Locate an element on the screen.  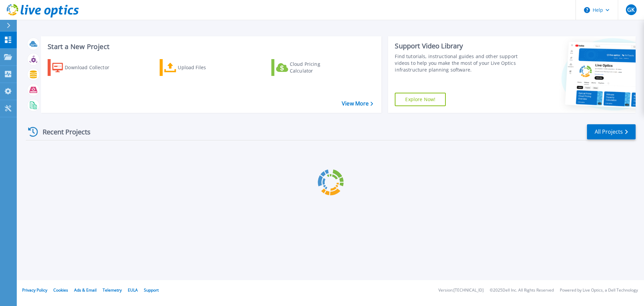
a: Cloud Pricing Calculator is located at coordinates (308, 68).